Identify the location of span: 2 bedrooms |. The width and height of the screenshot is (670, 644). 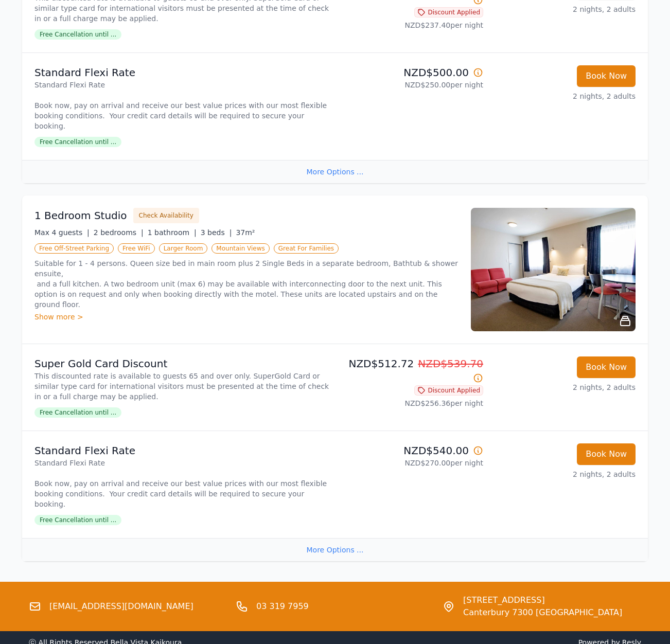
(118, 232).